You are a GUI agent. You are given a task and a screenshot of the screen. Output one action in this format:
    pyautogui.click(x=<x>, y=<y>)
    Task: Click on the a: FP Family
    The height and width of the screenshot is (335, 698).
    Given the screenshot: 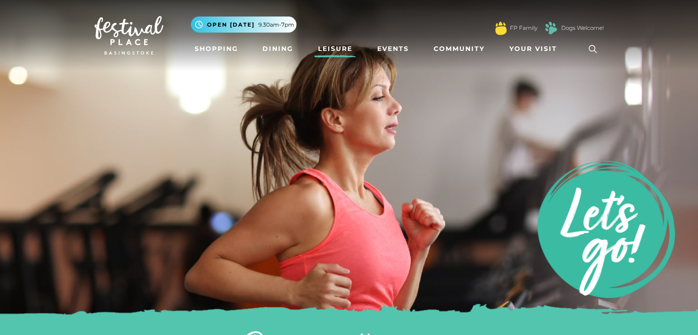 What is the action you would take?
    pyautogui.click(x=524, y=28)
    